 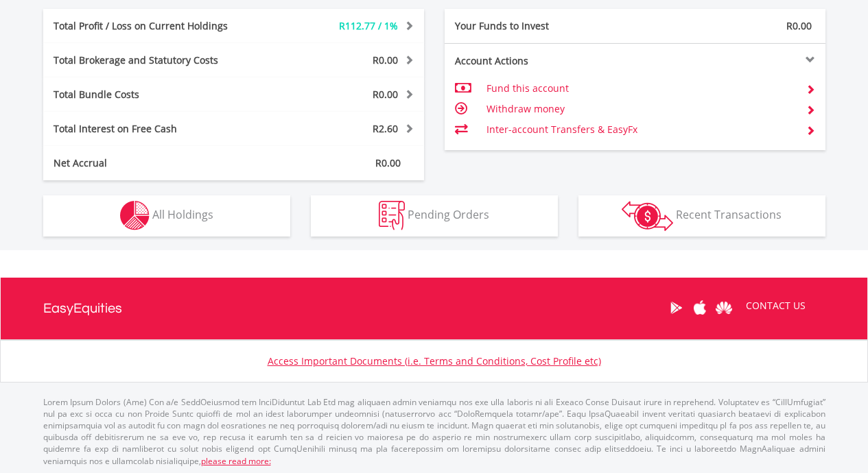 I want to click on a: Huawei, so click(x=724, y=308).